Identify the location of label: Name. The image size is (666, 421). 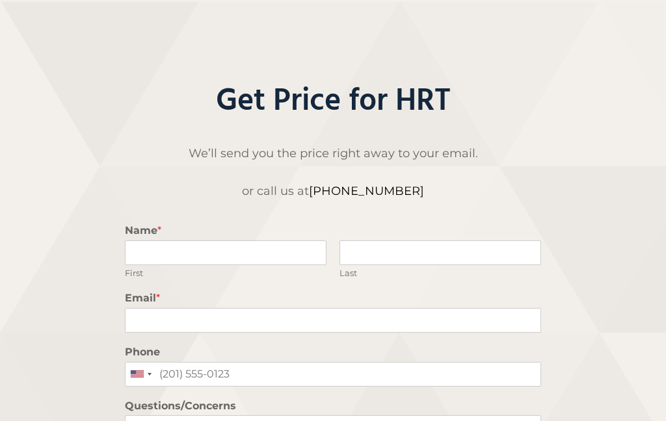
(333, 231).